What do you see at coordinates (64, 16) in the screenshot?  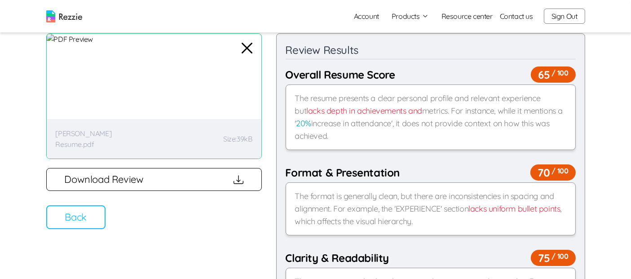 I see `img: logo` at bounding box center [64, 16].